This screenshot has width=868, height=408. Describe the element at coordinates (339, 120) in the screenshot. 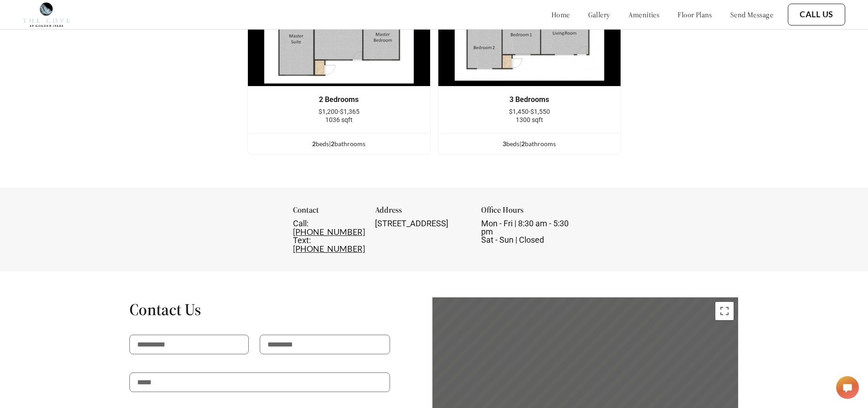

I see `span: 1036 sqft` at that location.